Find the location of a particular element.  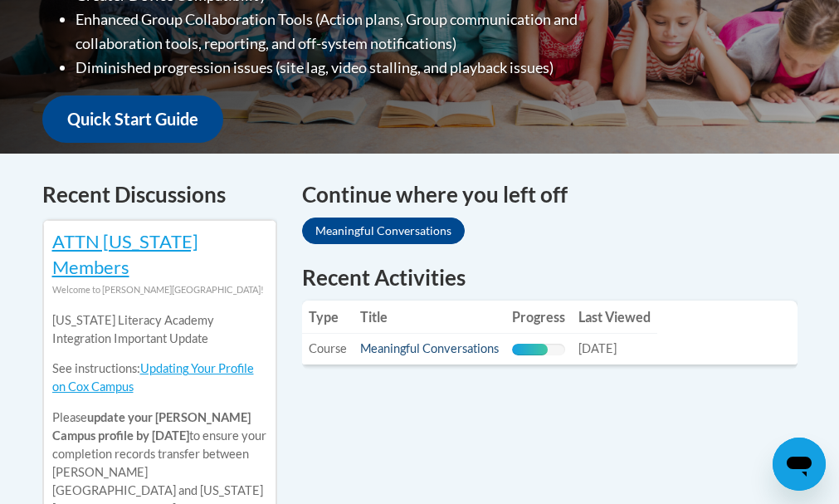

h1: Recent Activities is located at coordinates (550, 277).